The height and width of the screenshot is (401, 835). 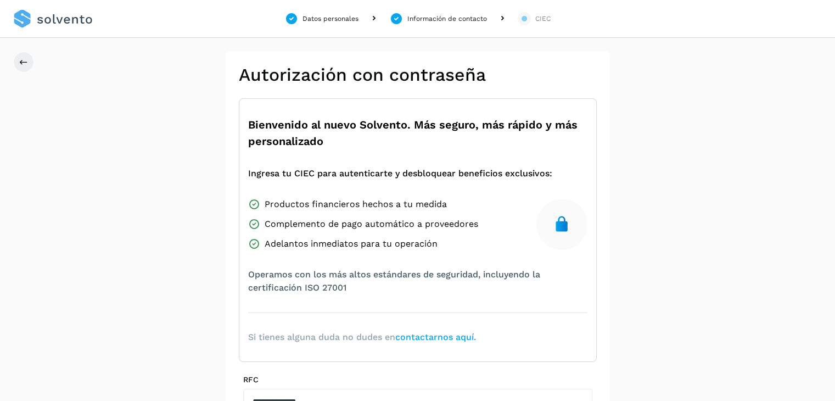 I want to click on span: Si tienes alguna duda no dudes en, so click(x=362, y=337).